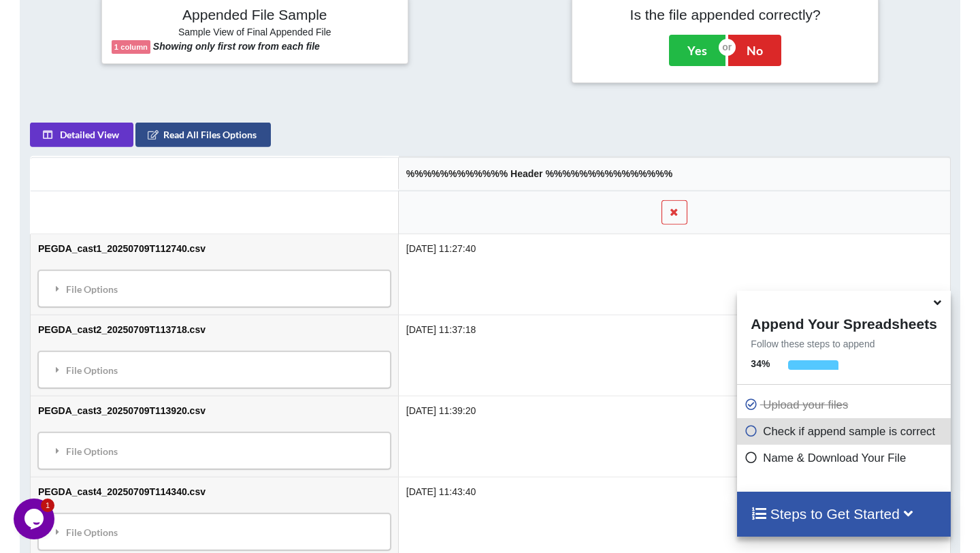  Describe the element at coordinates (760, 363) in the screenshot. I see `b: 34 %` at that location.